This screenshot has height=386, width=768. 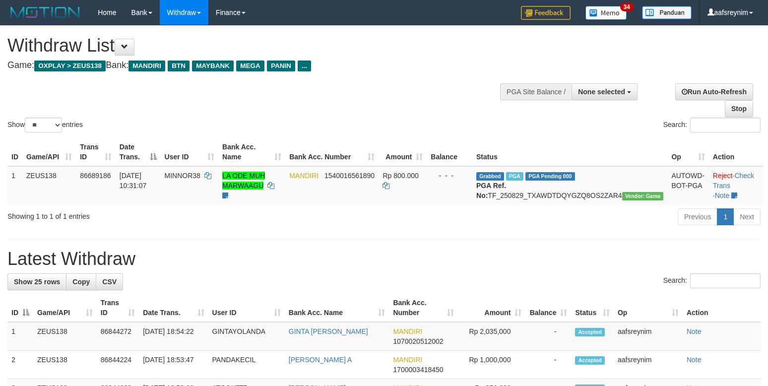 What do you see at coordinates (739, 109) in the screenshot?
I see `a: Stop` at bounding box center [739, 109].